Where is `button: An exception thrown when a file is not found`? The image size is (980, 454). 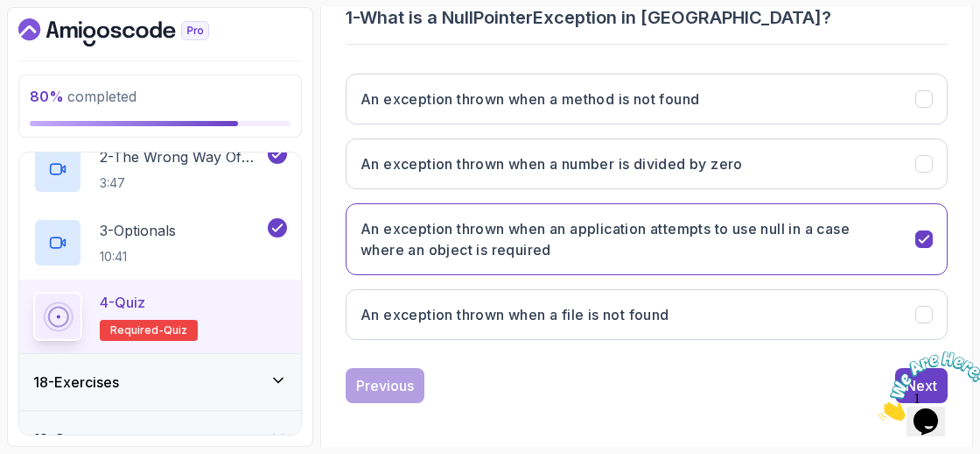
button: An exception thrown when a file is not found is located at coordinates (647, 315).